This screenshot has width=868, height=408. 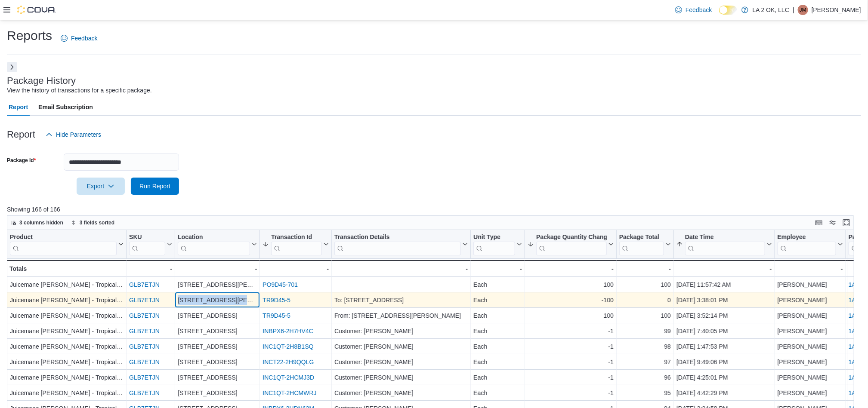 What do you see at coordinates (84, 38) in the screenshot?
I see `span: Feedback` at bounding box center [84, 38].